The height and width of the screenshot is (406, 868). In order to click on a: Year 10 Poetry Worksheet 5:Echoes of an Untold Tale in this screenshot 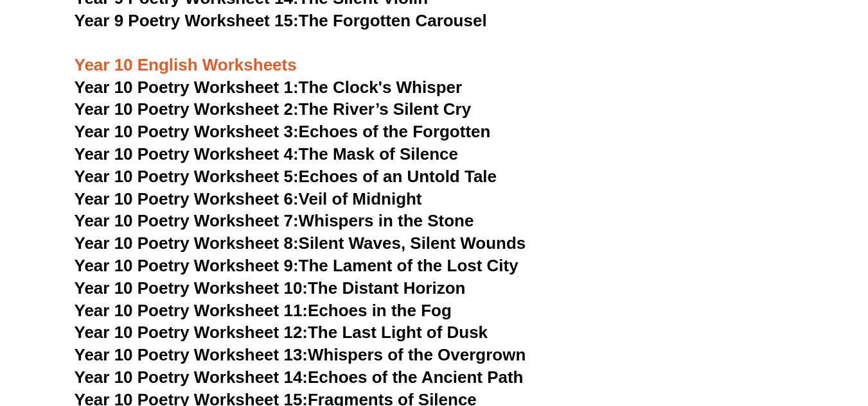, I will do `click(285, 176)`.